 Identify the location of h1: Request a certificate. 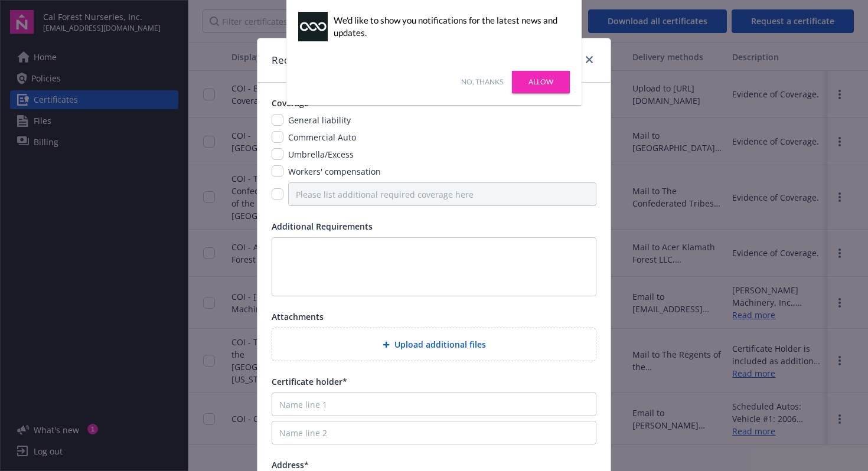
(319, 60).